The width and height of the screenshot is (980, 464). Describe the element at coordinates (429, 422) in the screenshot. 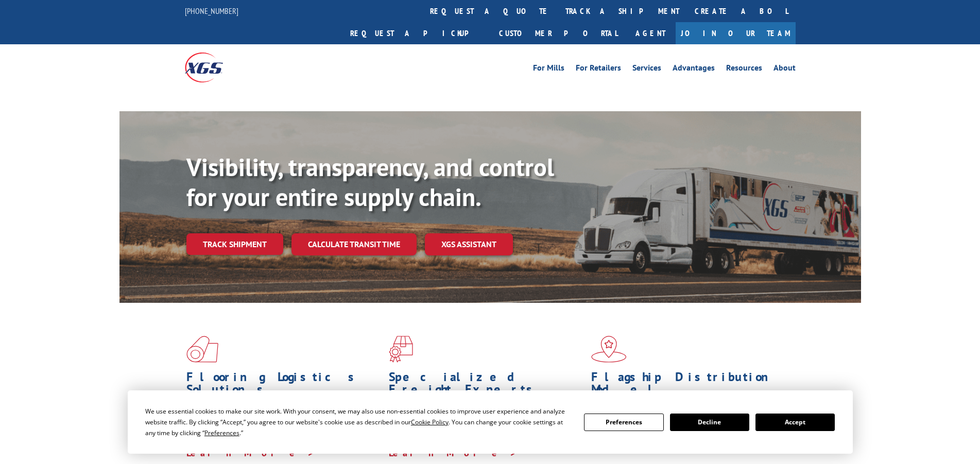

I see `span: Cookie Policy` at that location.